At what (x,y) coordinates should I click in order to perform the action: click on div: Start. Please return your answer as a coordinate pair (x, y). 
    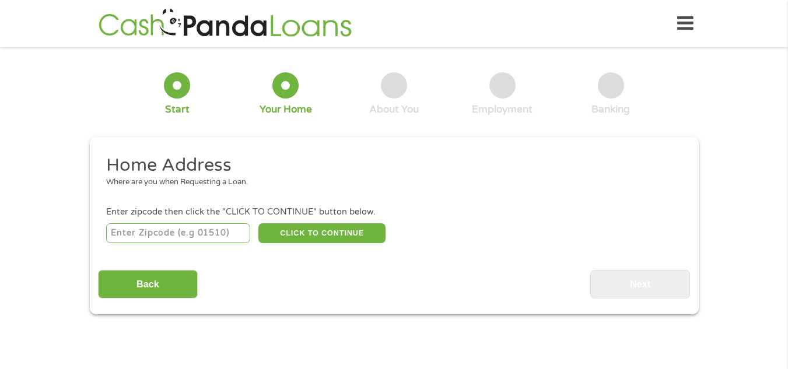
    Looking at the image, I should click on (177, 110).